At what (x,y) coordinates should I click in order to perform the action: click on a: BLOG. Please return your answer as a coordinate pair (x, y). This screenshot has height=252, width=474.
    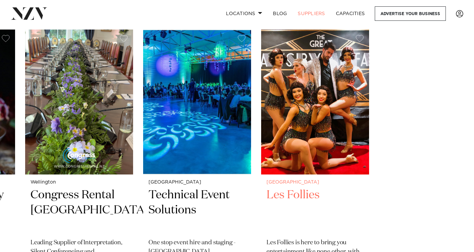
    Looking at the image, I should click on (280, 13).